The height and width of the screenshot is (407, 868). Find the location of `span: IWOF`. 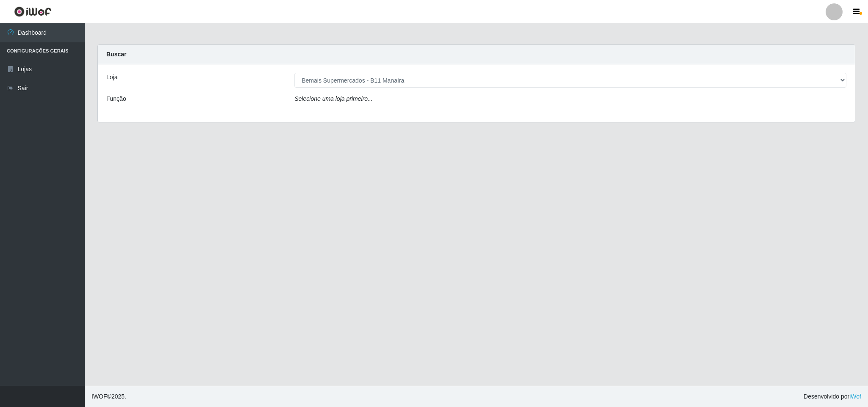

span: IWOF is located at coordinates (99, 397).